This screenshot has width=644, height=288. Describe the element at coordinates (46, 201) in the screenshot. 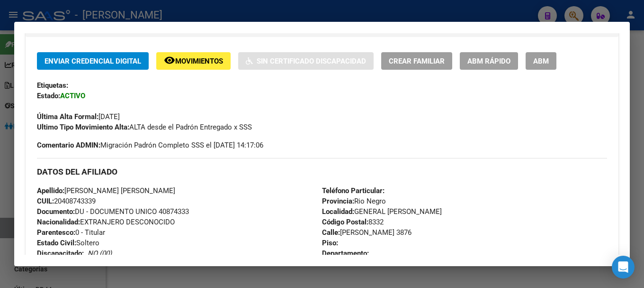

I see `strong: CUIL:` at that location.